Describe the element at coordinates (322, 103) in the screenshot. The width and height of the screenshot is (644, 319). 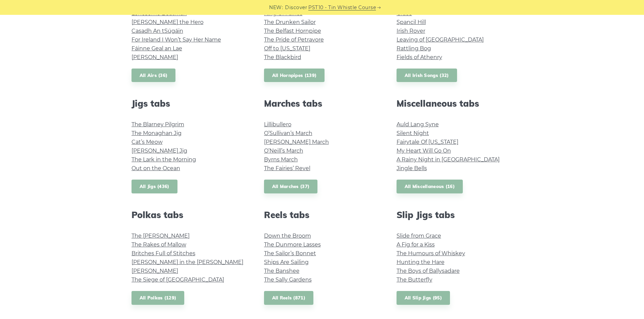
I see `h2: Marches tabs` at that location.